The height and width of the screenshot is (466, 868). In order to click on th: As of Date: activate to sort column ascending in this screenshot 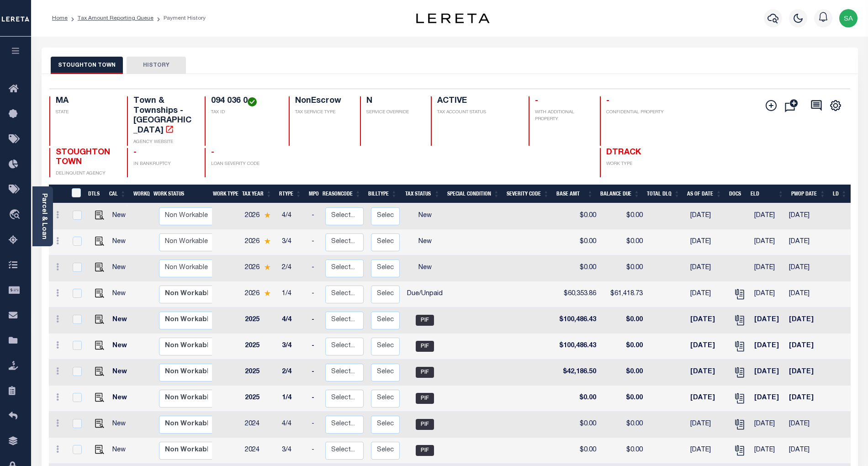, I will do `click(705, 194)`.